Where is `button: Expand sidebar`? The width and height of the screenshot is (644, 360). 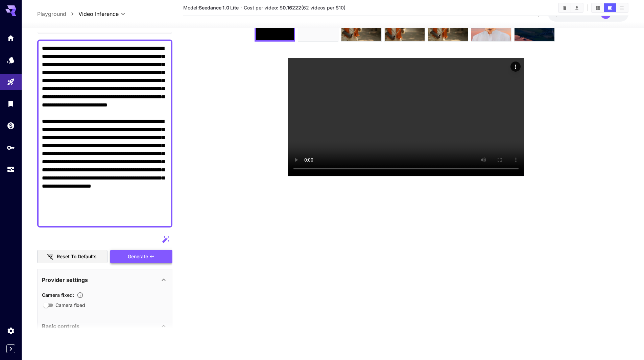
button: Expand sidebar is located at coordinates (11, 349).